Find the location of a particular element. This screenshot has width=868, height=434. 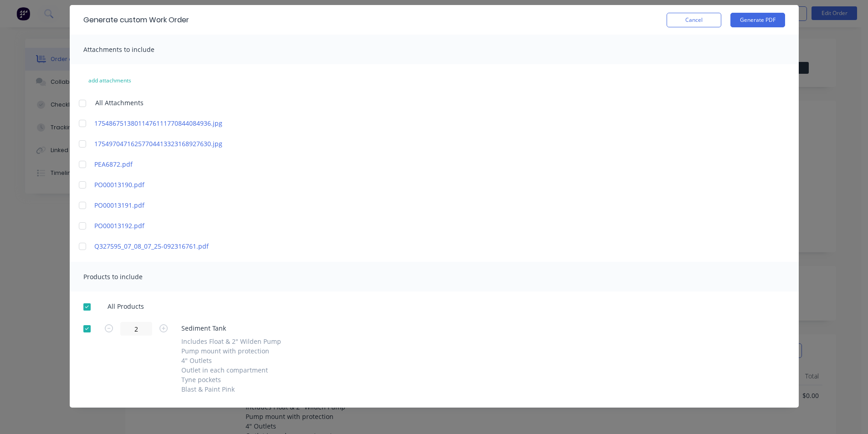

a: 17549704716257704413323168927630.jpg is located at coordinates (174, 143).